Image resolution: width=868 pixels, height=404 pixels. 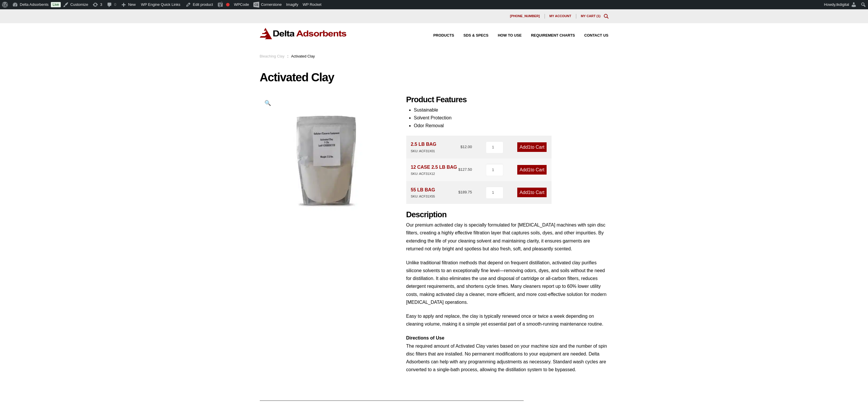 What do you see at coordinates (591, 16) in the screenshot?
I see `a: My Cart (1)` at bounding box center [591, 16].